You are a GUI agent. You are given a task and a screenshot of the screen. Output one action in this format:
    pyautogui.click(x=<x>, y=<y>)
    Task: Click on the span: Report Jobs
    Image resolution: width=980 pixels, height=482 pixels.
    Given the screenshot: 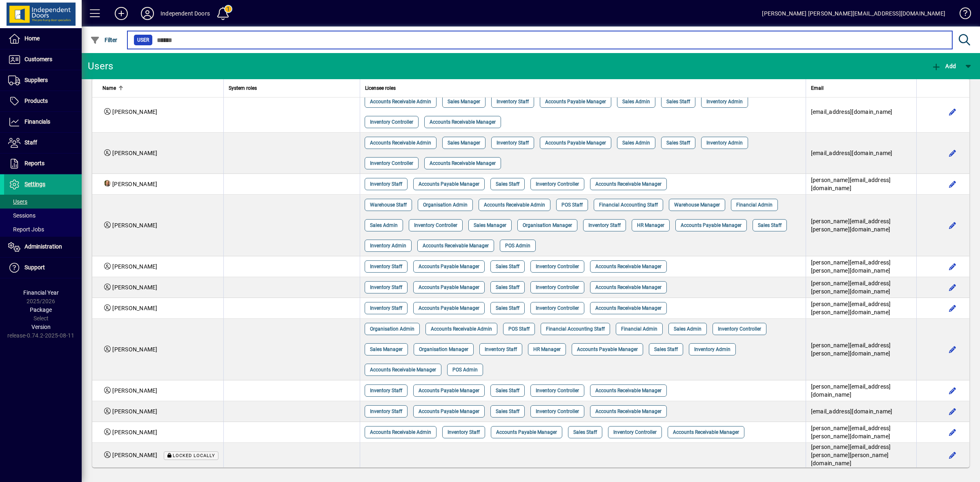 What is the action you would take?
    pyautogui.click(x=26, y=229)
    